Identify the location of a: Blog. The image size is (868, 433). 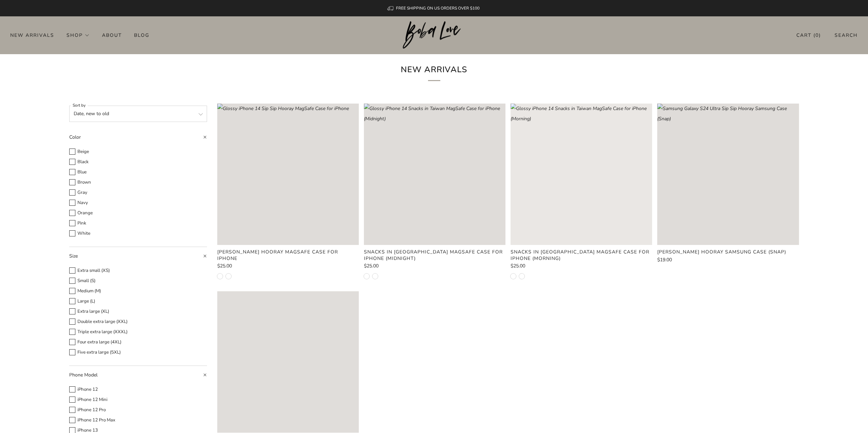
(142, 35).